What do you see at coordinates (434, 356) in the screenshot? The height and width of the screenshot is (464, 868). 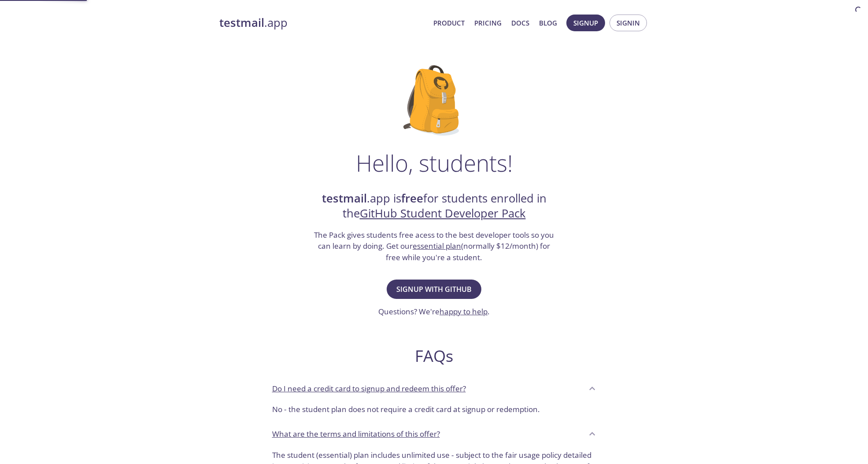 I see `h2: FAQs` at bounding box center [434, 356].